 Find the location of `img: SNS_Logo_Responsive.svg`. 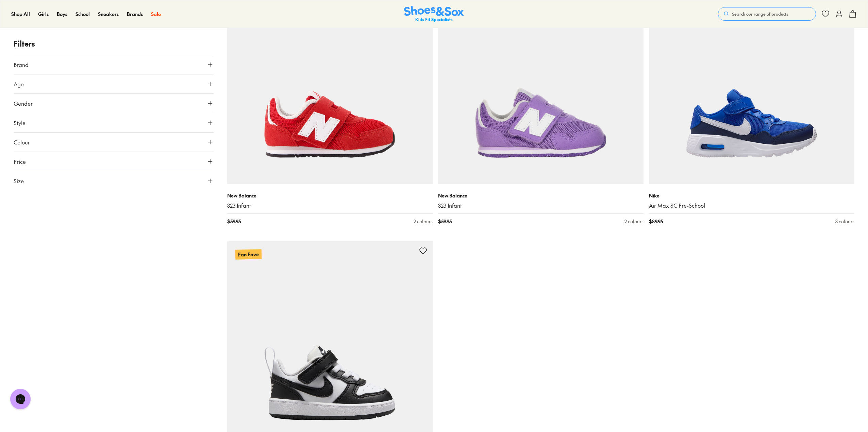

img: SNS_Logo_Responsive.svg is located at coordinates (434, 14).